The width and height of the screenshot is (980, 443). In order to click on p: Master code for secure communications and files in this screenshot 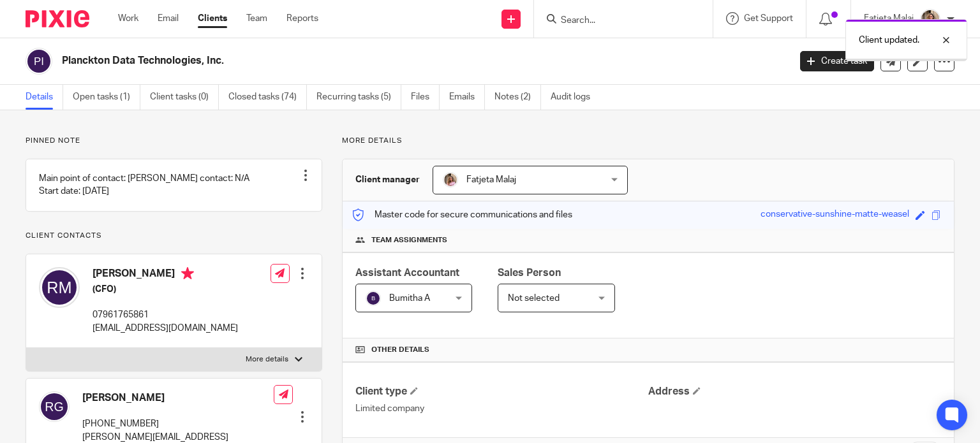, I will do `click(462, 215)`.